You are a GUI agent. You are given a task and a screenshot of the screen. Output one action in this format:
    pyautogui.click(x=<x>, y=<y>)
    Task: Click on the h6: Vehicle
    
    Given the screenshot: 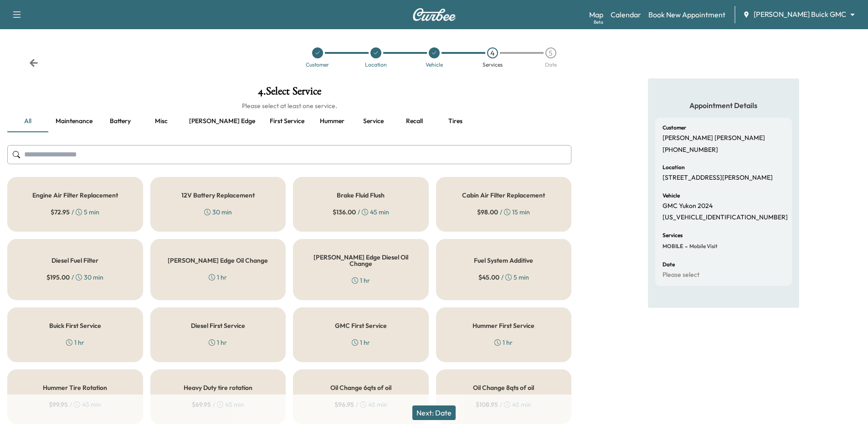 What is the action you would take?
    pyautogui.click(x=671, y=196)
    